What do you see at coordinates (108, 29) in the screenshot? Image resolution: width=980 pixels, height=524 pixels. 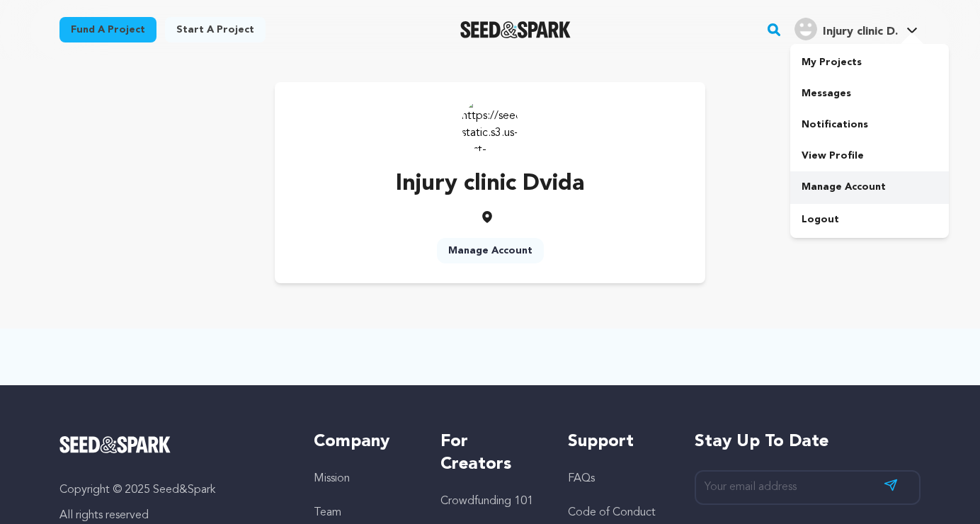 I see `a: Fund a project` at bounding box center [108, 29].